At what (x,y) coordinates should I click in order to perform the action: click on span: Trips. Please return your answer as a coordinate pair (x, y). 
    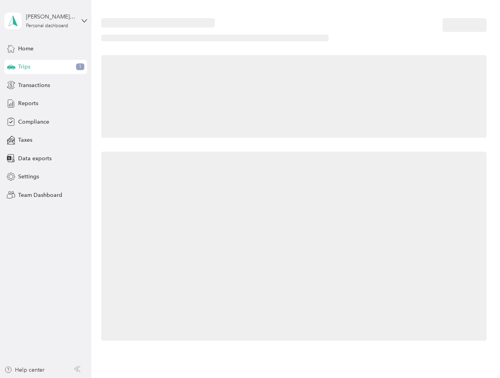
    Looking at the image, I should click on (24, 67).